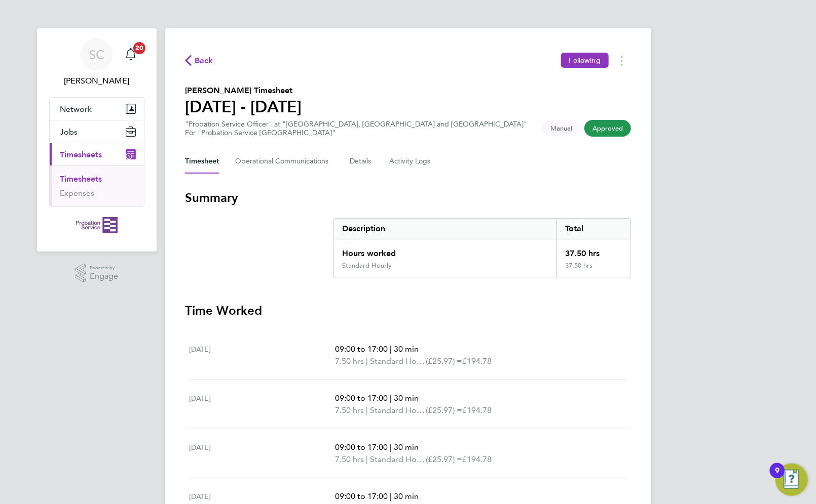 The image size is (816, 504). Describe the element at coordinates (408, 198) in the screenshot. I see `h3: Summary` at that location.